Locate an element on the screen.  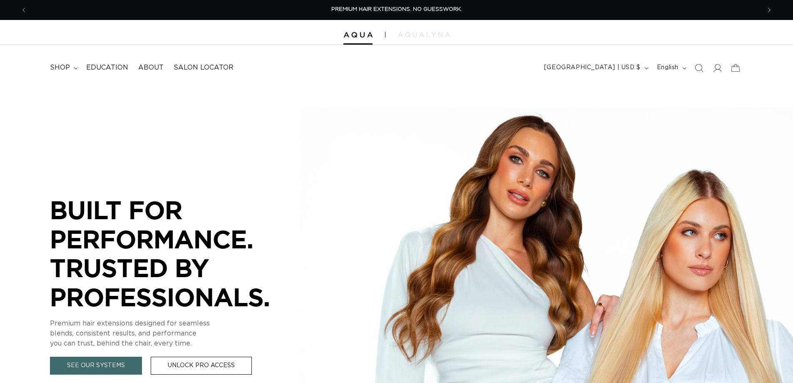
span: shop is located at coordinates (60, 67).